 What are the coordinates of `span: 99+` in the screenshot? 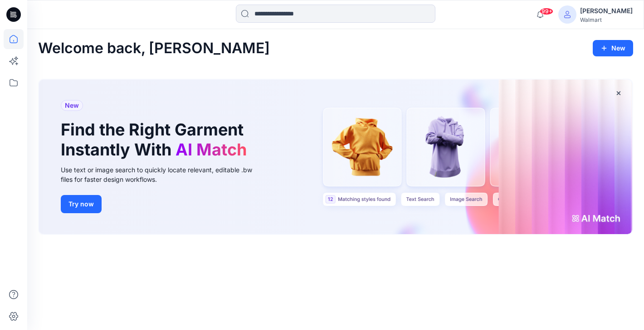 It's located at (546, 11).